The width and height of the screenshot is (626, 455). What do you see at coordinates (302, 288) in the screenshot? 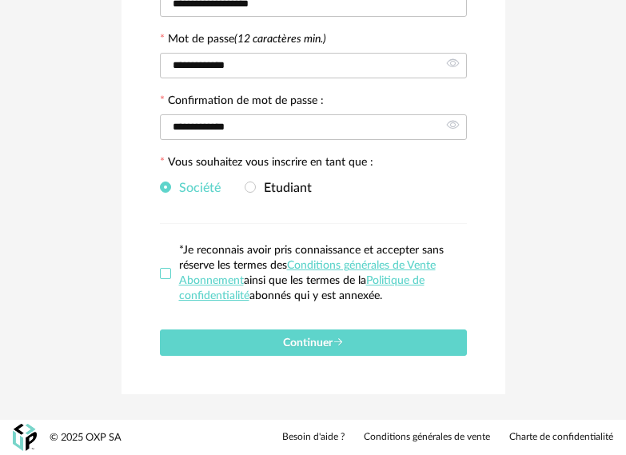
I see `a: Politique de confidentialité` at bounding box center [302, 288].